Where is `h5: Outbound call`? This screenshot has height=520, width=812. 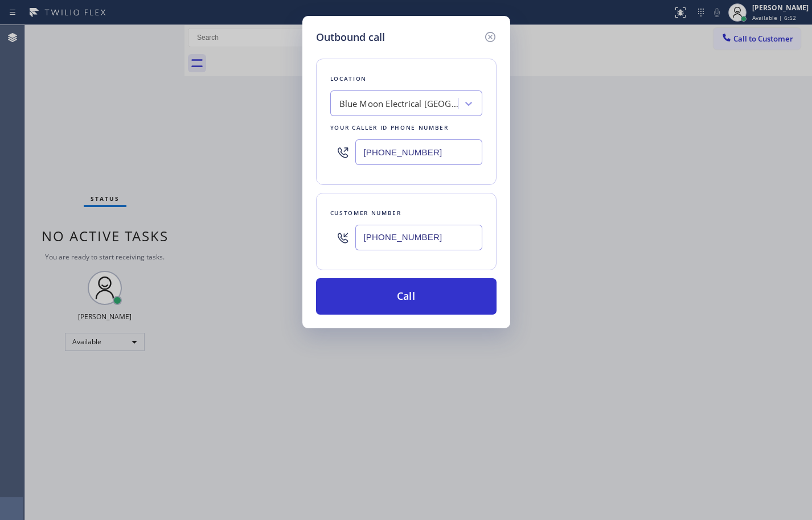
h5: Outbound call is located at coordinates (350, 37).